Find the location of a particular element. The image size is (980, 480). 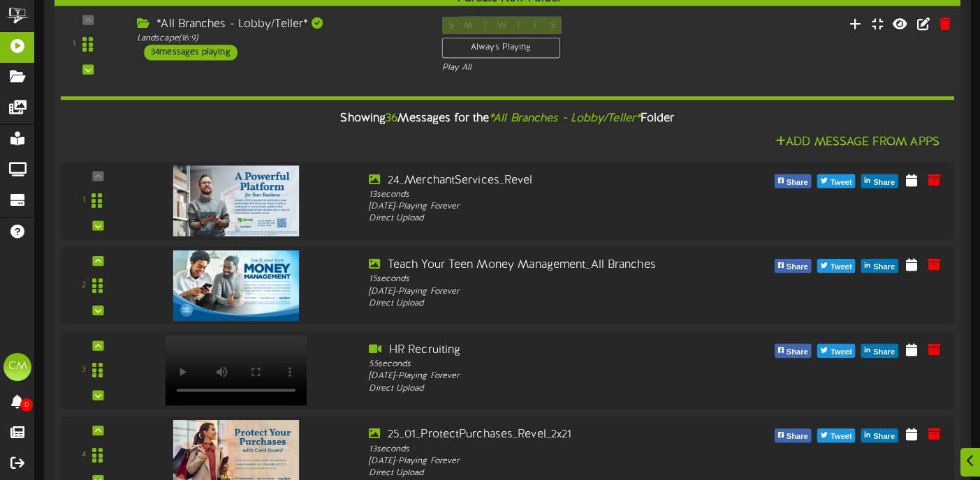

div: Showing Messages for the Folder is located at coordinates (508, 119).